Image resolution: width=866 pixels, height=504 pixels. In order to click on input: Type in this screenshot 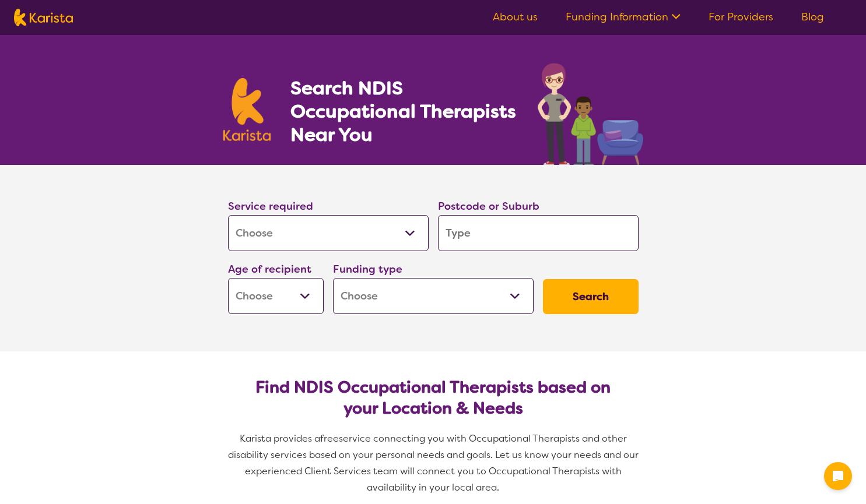, I will do `click(538, 233)`.